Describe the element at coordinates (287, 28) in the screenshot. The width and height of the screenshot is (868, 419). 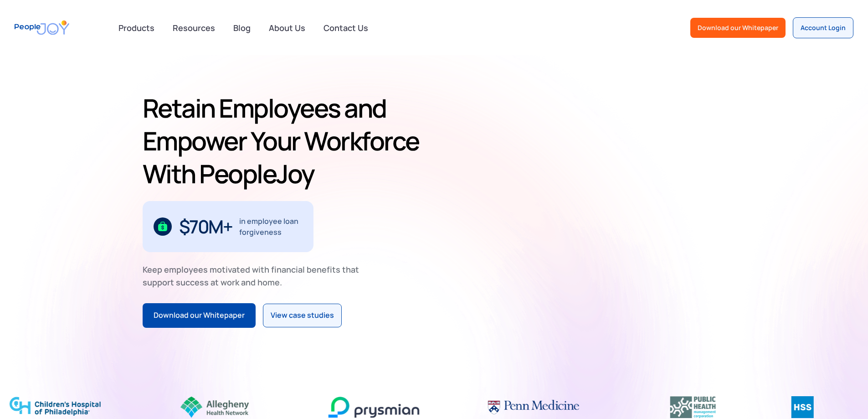
I see `a: About Us` at that location.